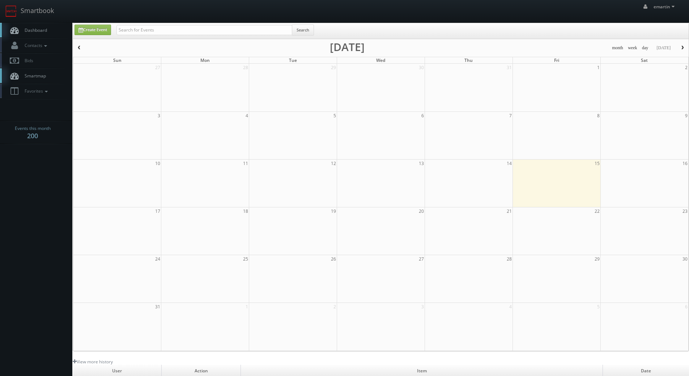 The height and width of the screenshot is (376, 689). What do you see at coordinates (421, 163) in the screenshot?
I see `span: 13` at bounding box center [421, 163].